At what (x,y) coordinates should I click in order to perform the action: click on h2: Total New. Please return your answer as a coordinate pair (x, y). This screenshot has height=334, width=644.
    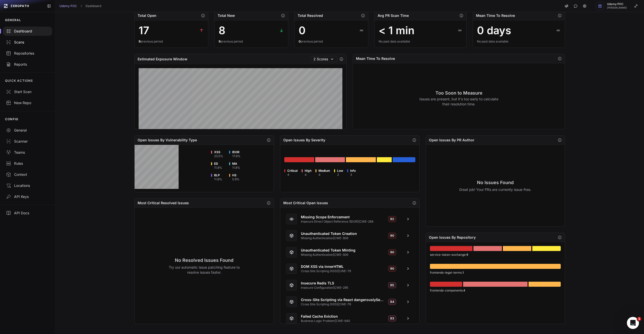
    Looking at the image, I should click on (226, 16).